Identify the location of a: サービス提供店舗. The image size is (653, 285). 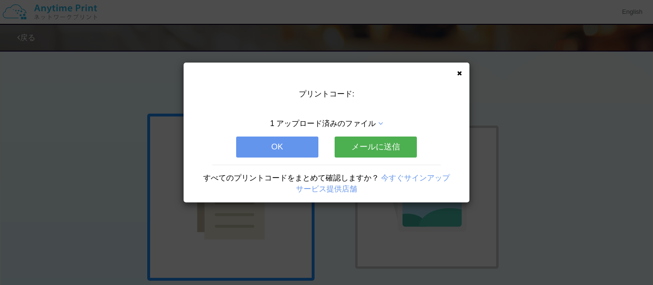
(326, 189).